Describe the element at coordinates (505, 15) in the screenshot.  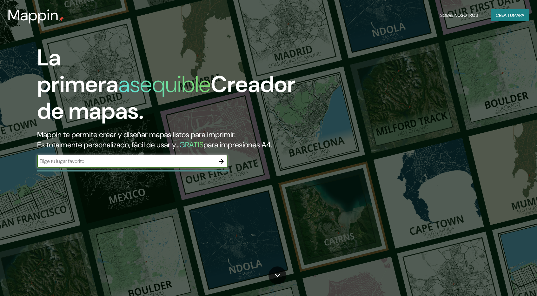
I see `font: Crea tu` at that location.